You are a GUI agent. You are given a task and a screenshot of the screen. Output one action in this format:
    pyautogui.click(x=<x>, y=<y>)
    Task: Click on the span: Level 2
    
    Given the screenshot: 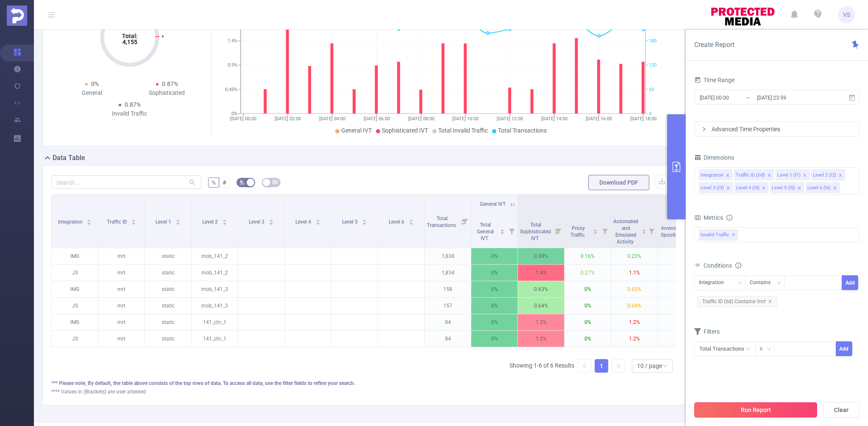 What is the action you would take?
    pyautogui.click(x=211, y=222)
    